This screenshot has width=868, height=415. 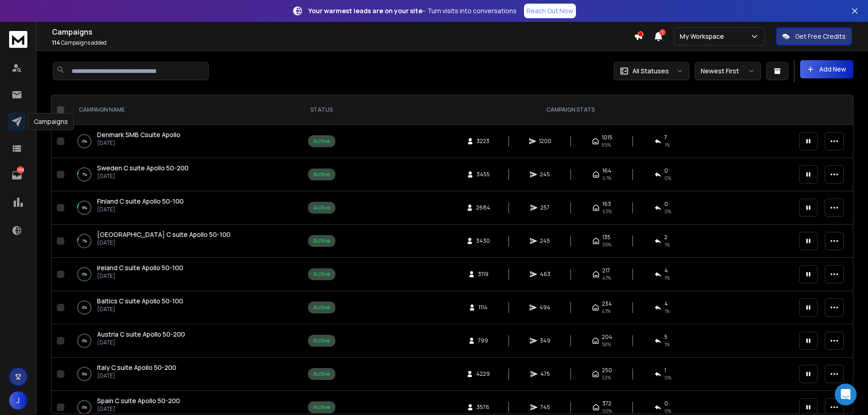 I want to click on span: 67 %, so click(x=607, y=178).